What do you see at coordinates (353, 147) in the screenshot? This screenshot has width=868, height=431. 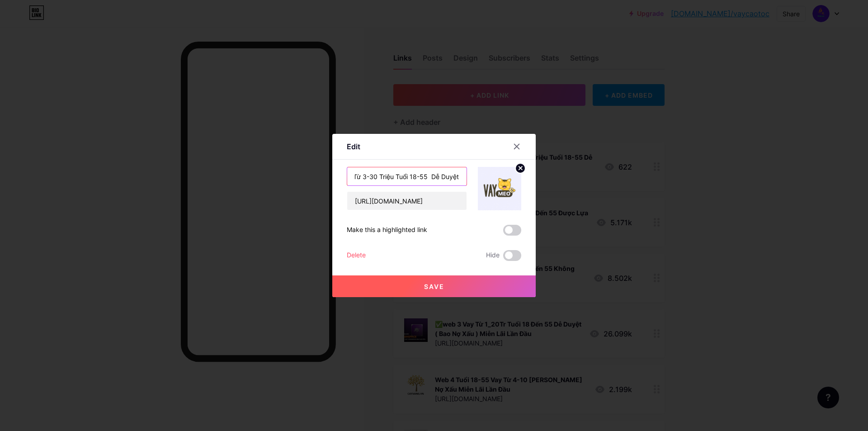 I see `div: Edit` at bounding box center [353, 147].